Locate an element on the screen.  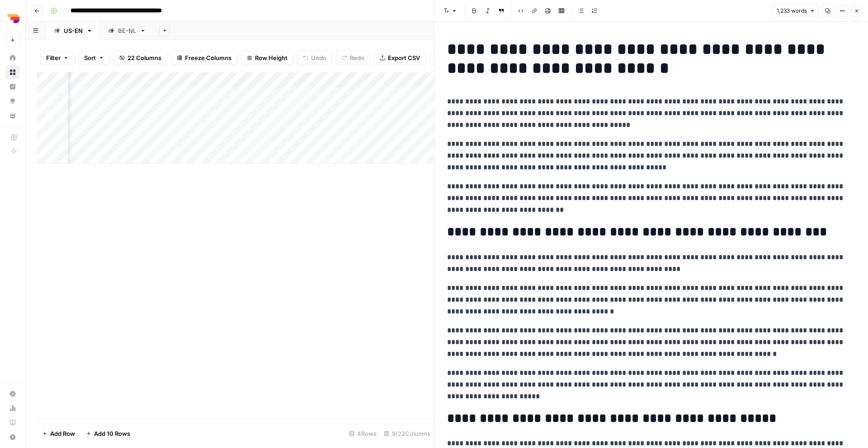
a: BE-NL is located at coordinates (127, 31).